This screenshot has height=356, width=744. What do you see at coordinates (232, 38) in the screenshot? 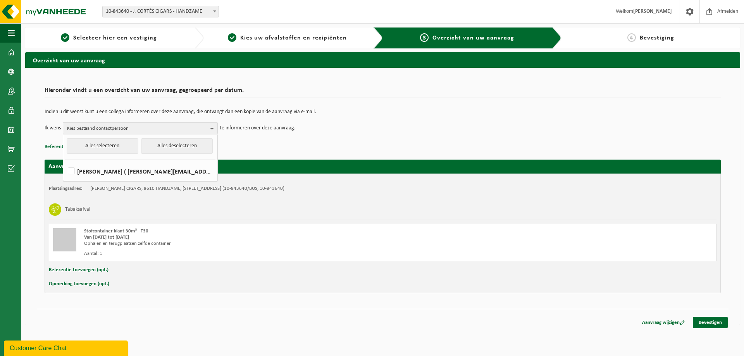
I see `span: 2` at bounding box center [232, 38].